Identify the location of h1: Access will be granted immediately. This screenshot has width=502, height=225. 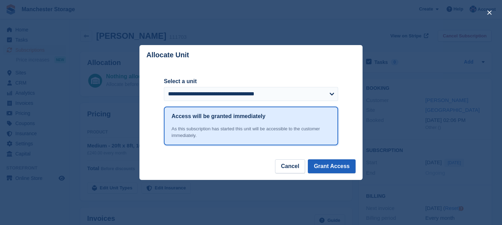
(218, 116).